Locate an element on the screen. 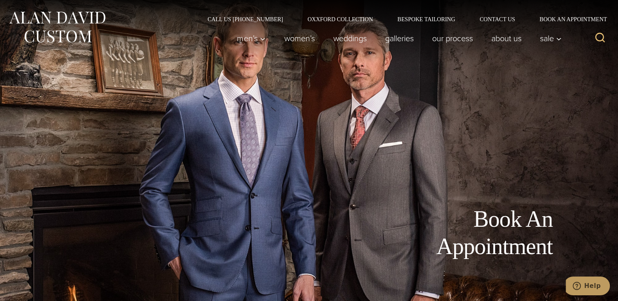 The height and width of the screenshot is (301, 618). a: About Us is located at coordinates (506, 38).